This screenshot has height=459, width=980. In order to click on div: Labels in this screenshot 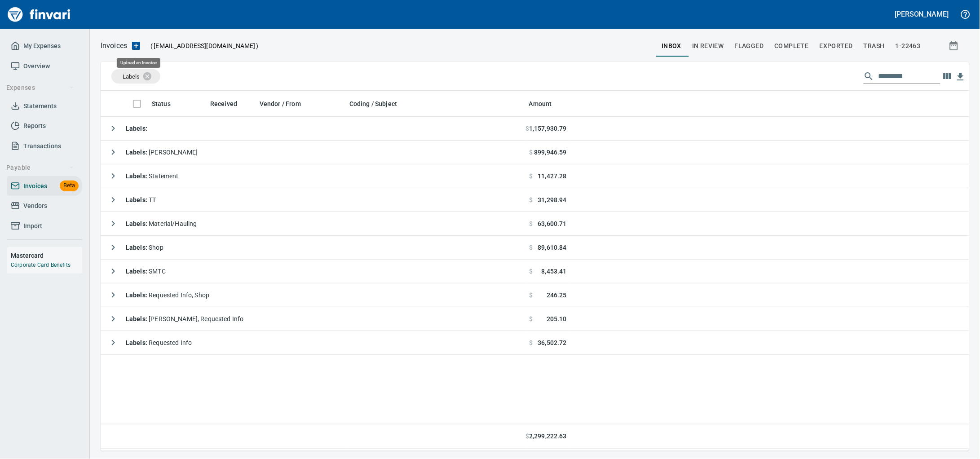, I will do `click(135, 76)`.